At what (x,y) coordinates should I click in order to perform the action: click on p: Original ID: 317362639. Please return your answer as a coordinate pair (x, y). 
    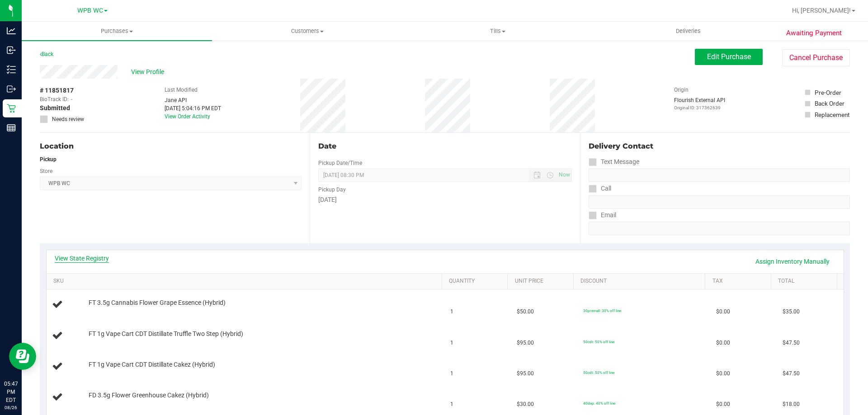
    Looking at the image, I should click on (700, 108).